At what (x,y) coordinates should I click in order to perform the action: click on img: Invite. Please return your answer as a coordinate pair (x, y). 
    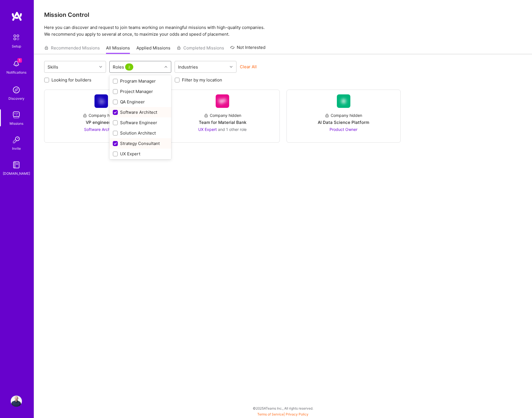
    Looking at the image, I should click on (16, 140).